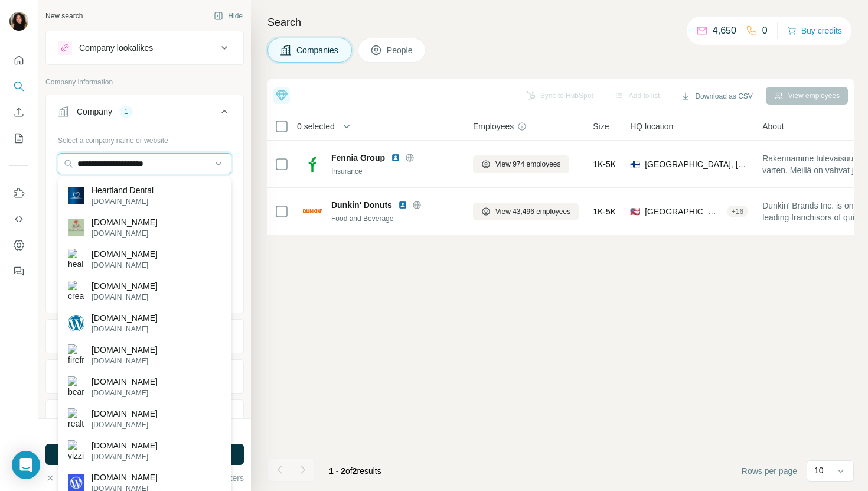 The image size is (868, 491). Describe the element at coordinates (19, 86) in the screenshot. I see `button: Search` at that location.